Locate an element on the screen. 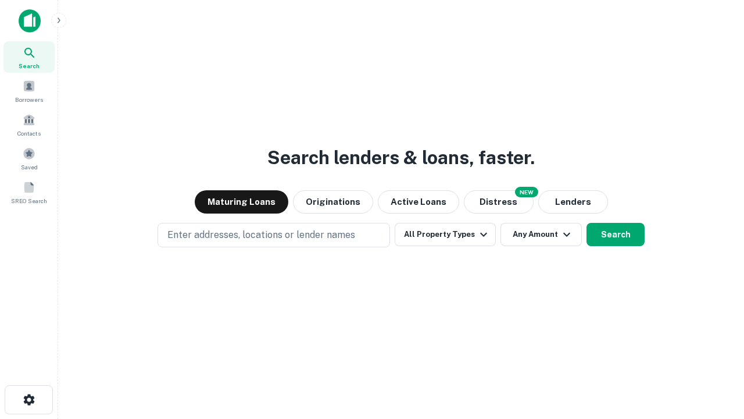  span: Search is located at coordinates (29, 66).